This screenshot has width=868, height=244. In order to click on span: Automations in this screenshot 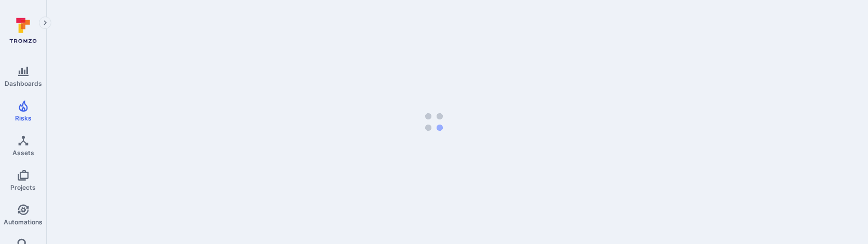, I will do `click(23, 222)`.